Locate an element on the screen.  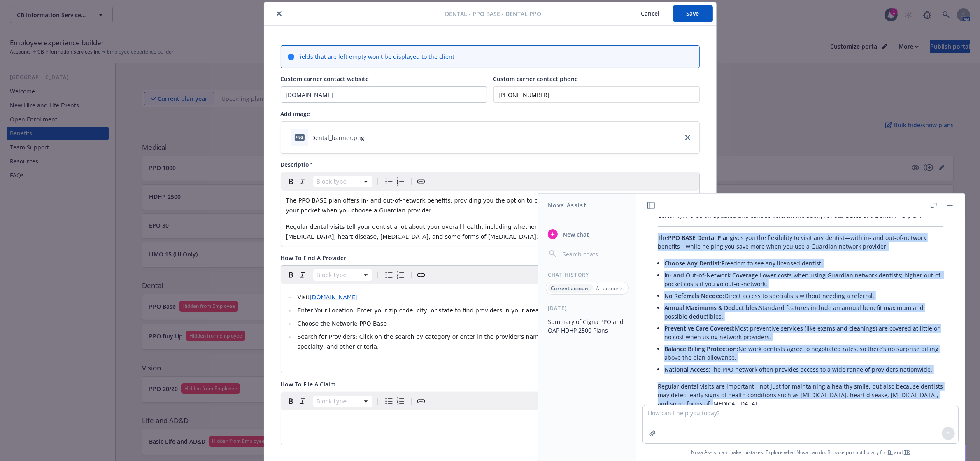
span: National Access: is located at coordinates (688, 369).